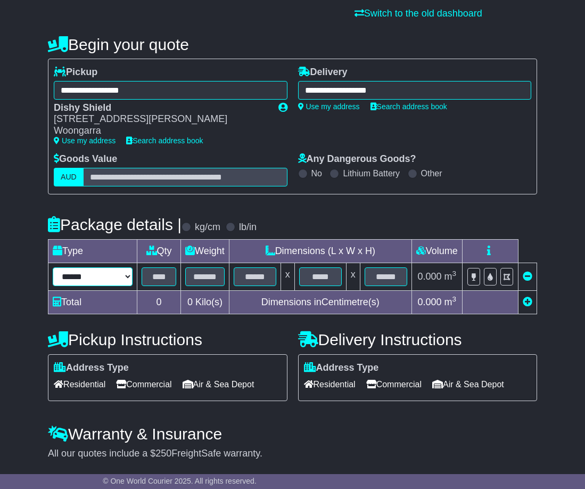 The width and height of the screenshot is (585, 489). I want to click on td: Qty, so click(159, 251).